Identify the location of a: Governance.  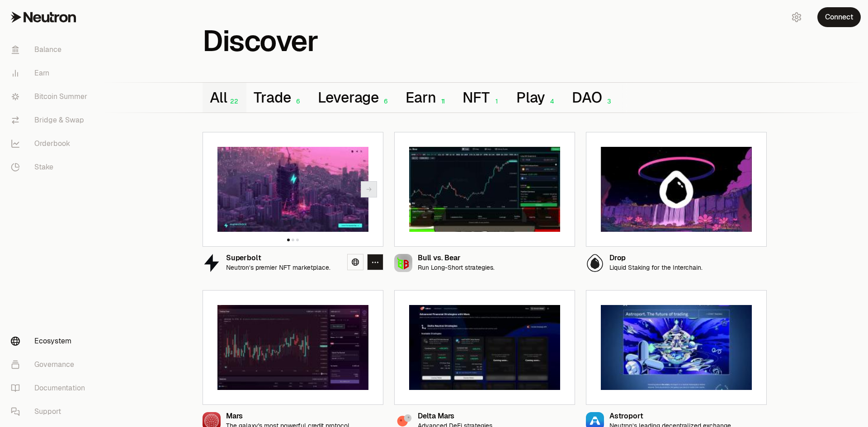
(50, 364).